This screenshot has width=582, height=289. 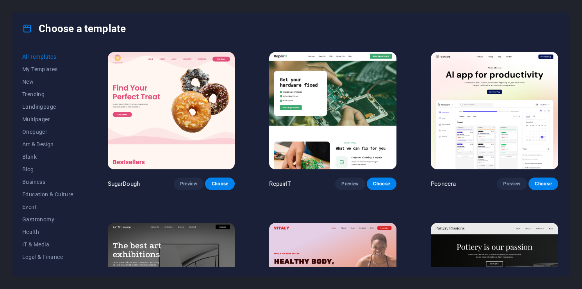 I want to click on button: Event, so click(x=48, y=207).